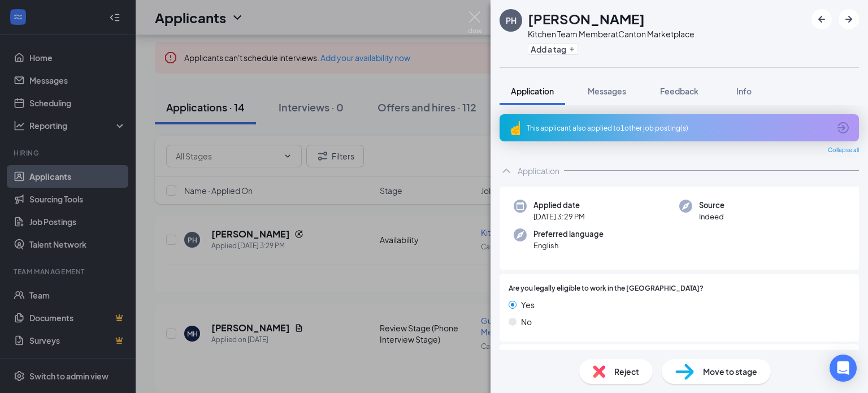 This screenshot has width=868, height=393. Describe the element at coordinates (849, 19) in the screenshot. I see `button: ArrowRight` at that location.